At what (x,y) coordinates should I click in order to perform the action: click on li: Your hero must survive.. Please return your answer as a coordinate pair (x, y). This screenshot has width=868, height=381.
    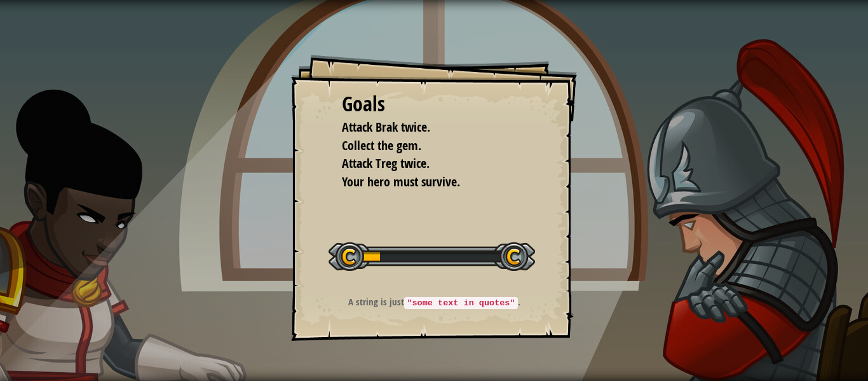
    Looking at the image, I should click on (425, 182).